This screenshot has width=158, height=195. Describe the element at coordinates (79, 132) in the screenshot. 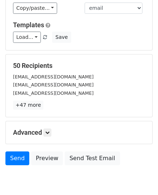

I see `h5: Advanced` at that location.